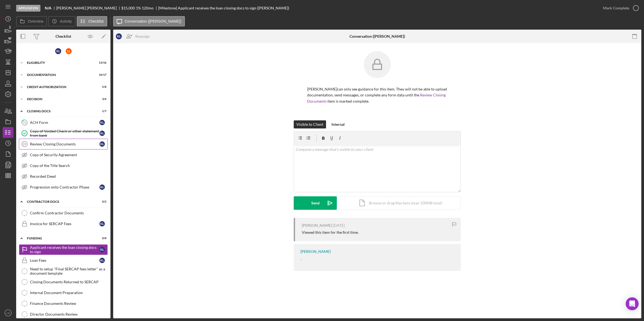 This screenshot has height=321, width=644. Describe the element at coordinates (64, 224) in the screenshot. I see `a: Invoice for SERCAP FeesKL` at that location.